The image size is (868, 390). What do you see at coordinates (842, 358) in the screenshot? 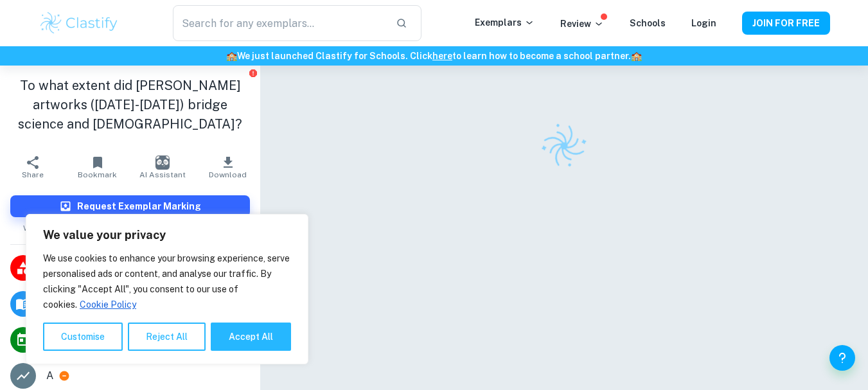
I see `button: Help and Feedback` at bounding box center [842, 358].